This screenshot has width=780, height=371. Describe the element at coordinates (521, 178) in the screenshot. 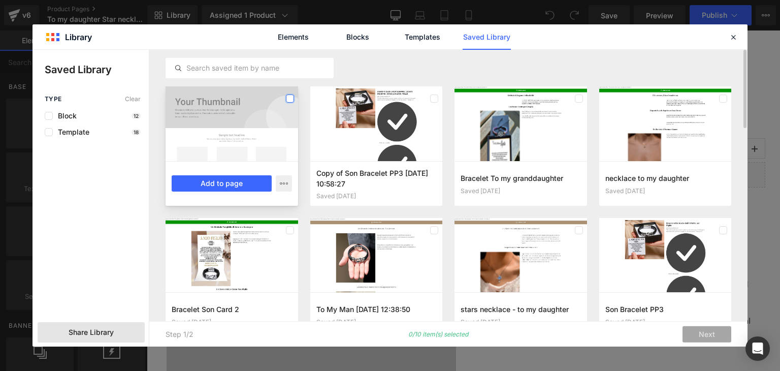

I see `h3: Bracelet To my granddaughter` at that location.